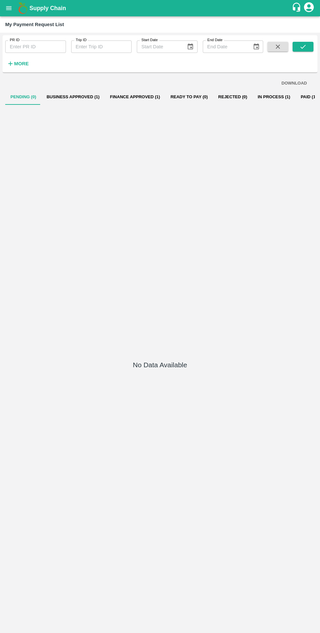 The height and width of the screenshot is (633, 320). Describe the element at coordinates (233, 97) in the screenshot. I see `button: Rejected (0)` at that location.